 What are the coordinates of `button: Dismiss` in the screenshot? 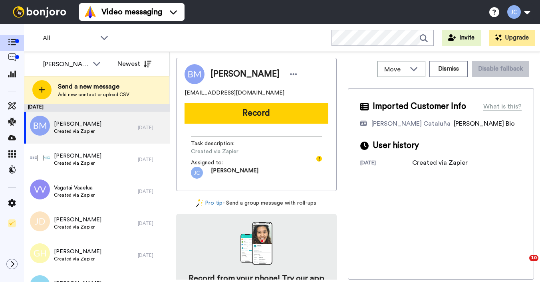 It's located at (448, 69).